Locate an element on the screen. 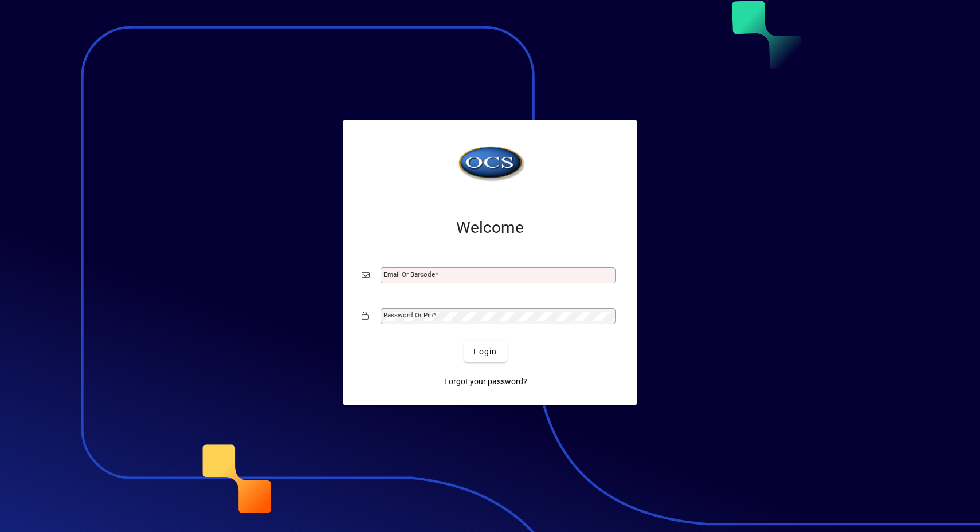 The width and height of the screenshot is (980, 532). span: Forgot your password? is located at coordinates (485, 382).